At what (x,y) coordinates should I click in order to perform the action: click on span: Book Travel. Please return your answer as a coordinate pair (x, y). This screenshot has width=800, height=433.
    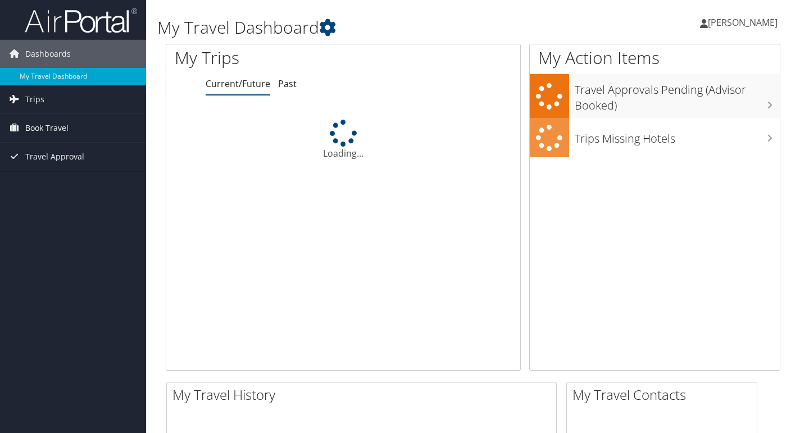
    Looking at the image, I should click on (47, 128).